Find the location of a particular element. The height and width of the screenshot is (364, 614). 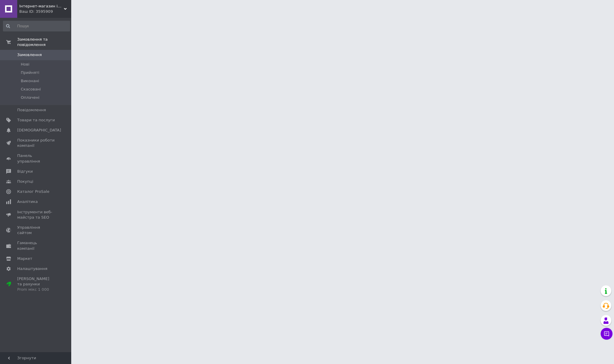

span: Товари та послуги is located at coordinates (36, 120).